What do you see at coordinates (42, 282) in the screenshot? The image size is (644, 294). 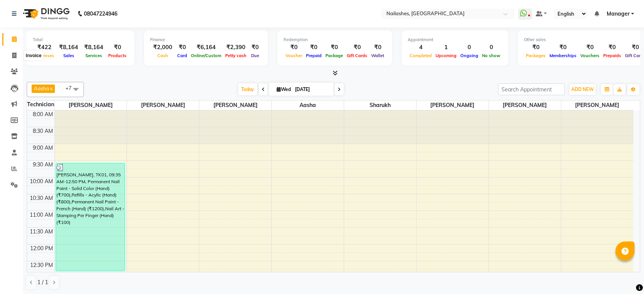 I see `span: 1 / 1` at bounding box center [42, 282].